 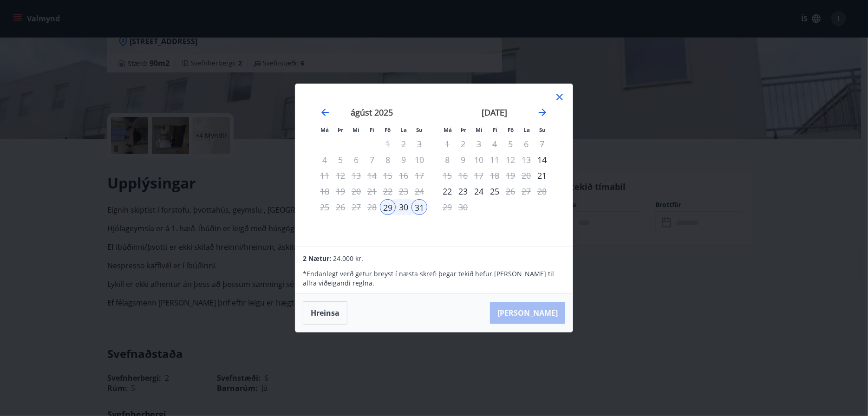 What do you see at coordinates (317, 258) in the screenshot?
I see `span: 2 Nætur:` at bounding box center [317, 258].